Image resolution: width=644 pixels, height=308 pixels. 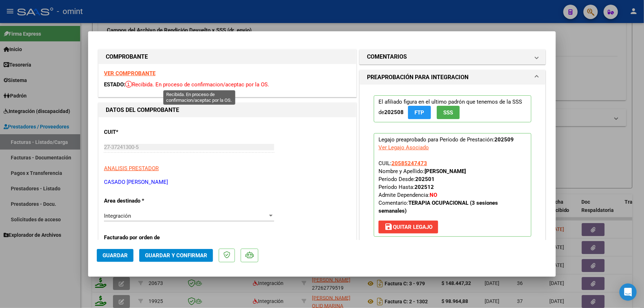 I want to click on span: Recibida. En proceso de confirmacion/aceptac por la OS., so click(x=198, y=85).